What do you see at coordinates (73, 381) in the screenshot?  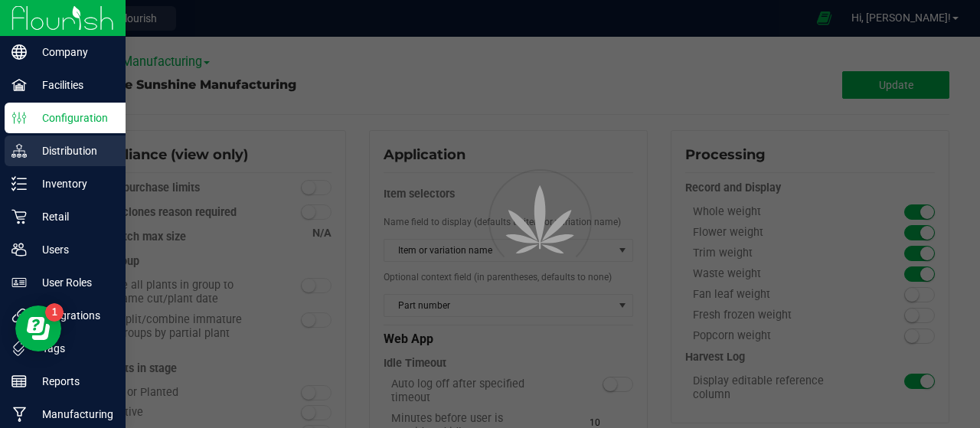 I see `p: Reports` at bounding box center [73, 381].